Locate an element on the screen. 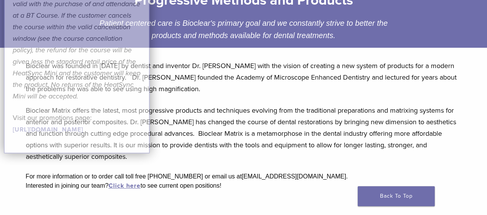 Image resolution: width=487 pixels, height=215 pixels. p: Bioclear Matrix offers the latest, most progressive products and techniques evolving from the tra... is located at coordinates (244, 134).